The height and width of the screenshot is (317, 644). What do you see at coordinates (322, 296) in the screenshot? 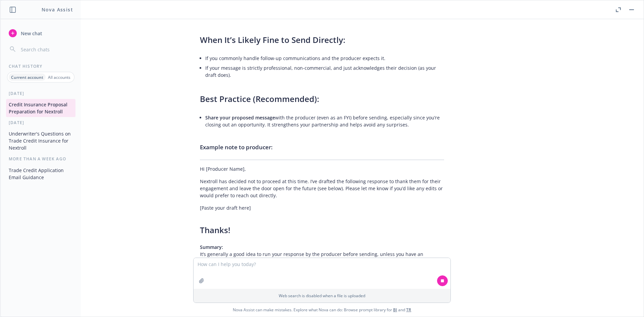
I see `p: Web search is disabled when a file is uploaded` at bounding box center [322, 296].